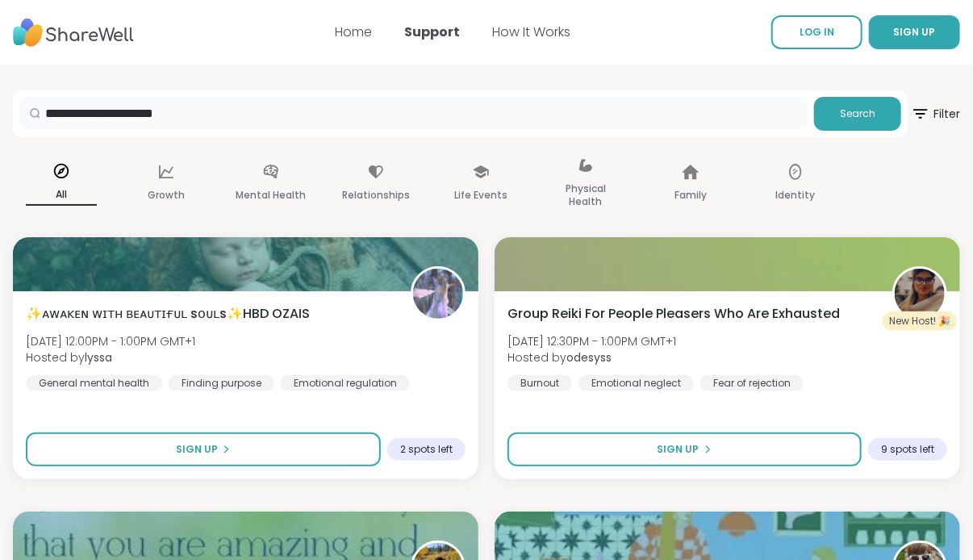 The image size is (973, 560). I want to click on button: Search, so click(858, 113).